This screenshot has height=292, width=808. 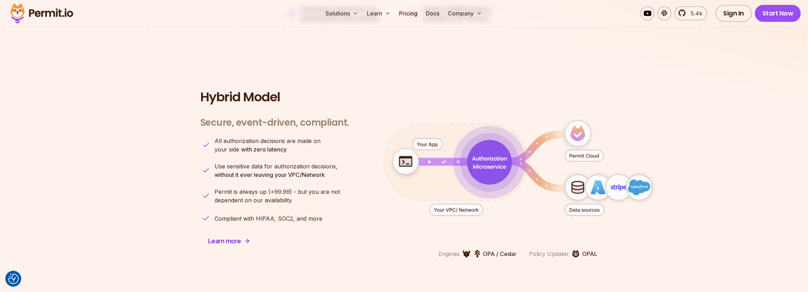 What do you see at coordinates (267, 141) in the screenshot?
I see `span: All authorization decisions are made on` at bounding box center [267, 141].